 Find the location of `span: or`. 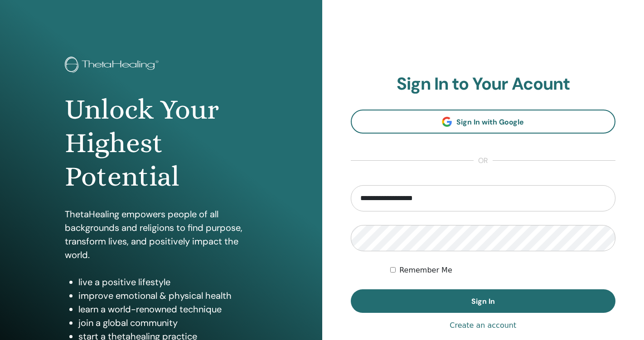

span: or is located at coordinates (483, 161).